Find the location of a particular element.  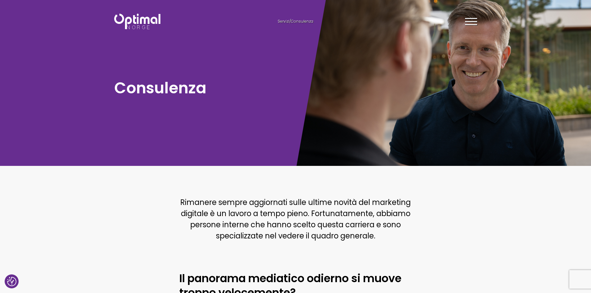

font: Rimanere sempre aggiornati sulle ultime novità del marketing digitale è un lavoro a tempo pieno. ... is located at coordinates (295, 219).